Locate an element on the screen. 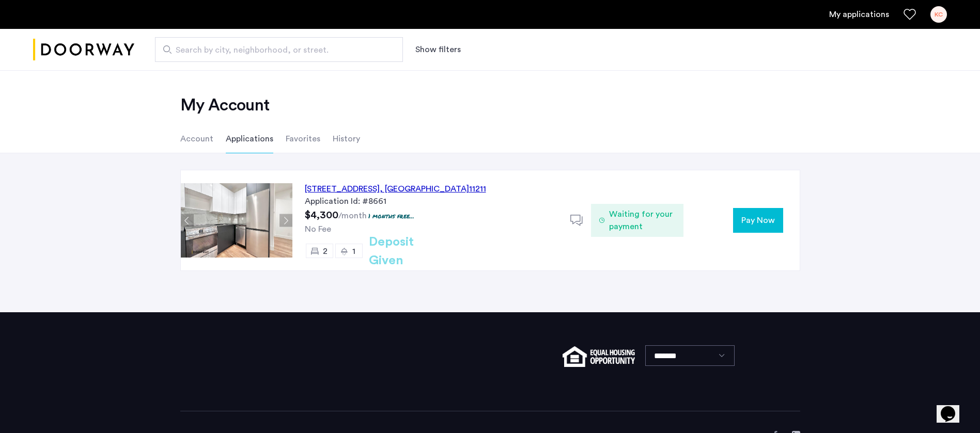 This screenshot has width=980, height=433. li: Favorites is located at coordinates (303, 139).